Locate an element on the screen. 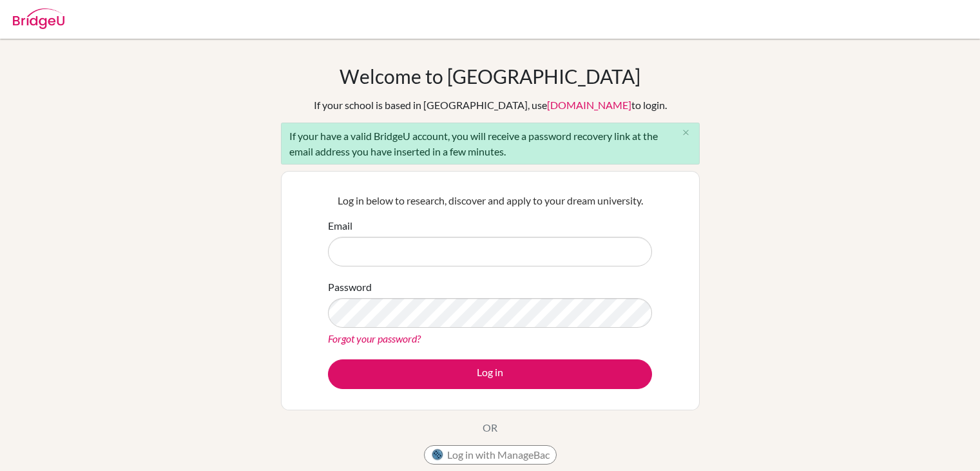 The image size is (980, 471). label: Password is located at coordinates (350, 287).